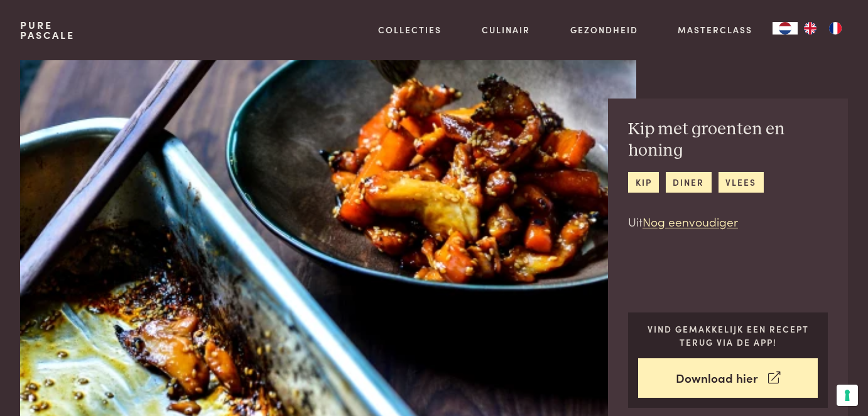 The width and height of the screenshot is (868, 416). Describe the element at coordinates (604, 29) in the screenshot. I see `a: Gezondheid` at that location.